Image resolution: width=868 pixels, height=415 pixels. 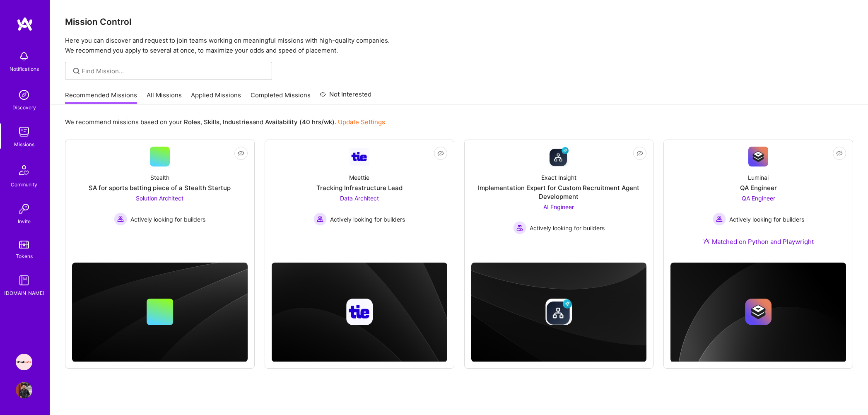 I want to click on b: Roles, so click(x=192, y=122).